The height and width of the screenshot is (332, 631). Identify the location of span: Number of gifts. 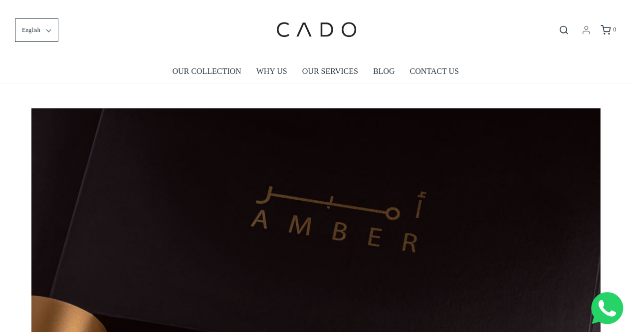
(308, 87).